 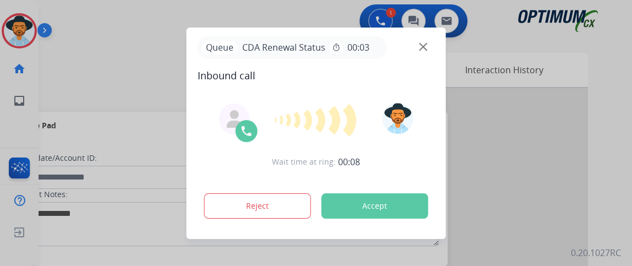 What do you see at coordinates (337, 47) in the screenshot?
I see `mat-icon: timer` at bounding box center [337, 47].